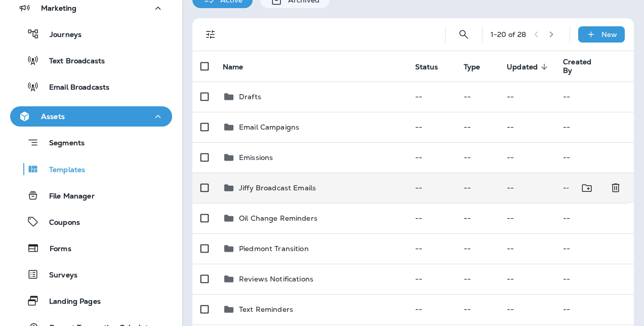 The width and height of the screenshot is (644, 326). I want to click on button: Coupons, so click(91, 222).